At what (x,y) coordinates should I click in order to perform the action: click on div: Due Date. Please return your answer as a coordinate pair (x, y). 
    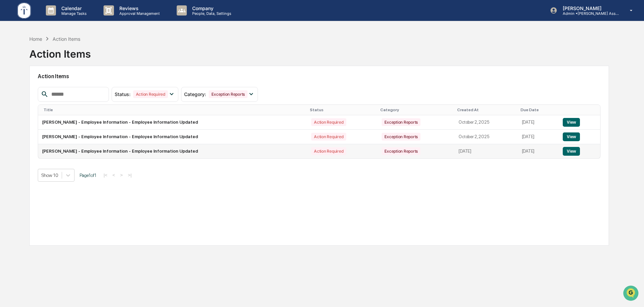
    Looking at the image, I should click on (538, 110).